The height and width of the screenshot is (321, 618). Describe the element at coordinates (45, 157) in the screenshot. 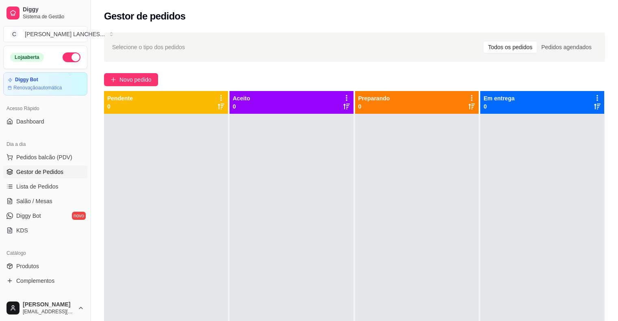

I see `button: Pedidos balcão (PDV)` at that location.